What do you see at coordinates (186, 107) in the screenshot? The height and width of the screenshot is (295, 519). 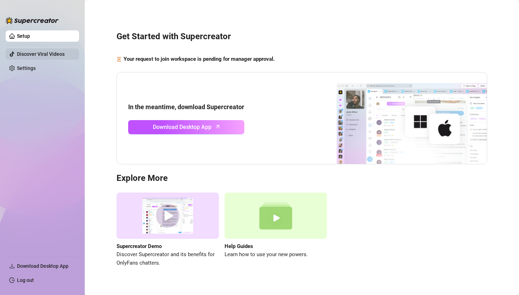 I see `strong: In the meantime, download Supercreator` at bounding box center [186, 107].